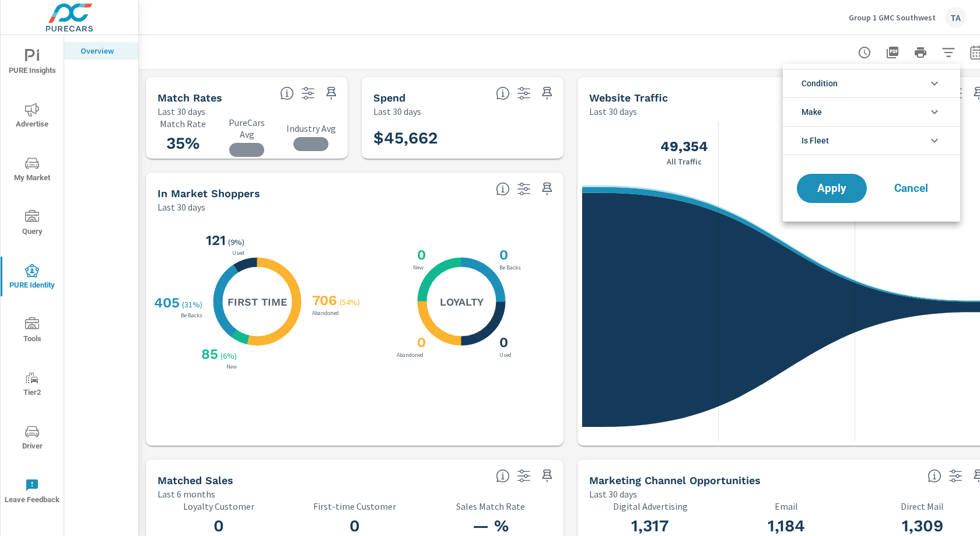  Describe the element at coordinates (911, 188) in the screenshot. I see `button: Cancel` at that location.